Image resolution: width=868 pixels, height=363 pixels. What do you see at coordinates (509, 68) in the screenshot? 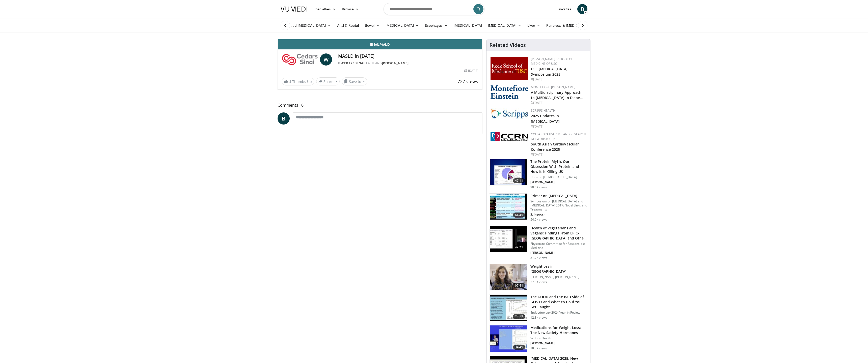
I see `img: 7b941f1f-d101-407a-8bfa-07bd47db01ba.png.150x105_q85_autocrop_double_scale_upscale_version-0.2.jpg` at bounding box center [509, 68].